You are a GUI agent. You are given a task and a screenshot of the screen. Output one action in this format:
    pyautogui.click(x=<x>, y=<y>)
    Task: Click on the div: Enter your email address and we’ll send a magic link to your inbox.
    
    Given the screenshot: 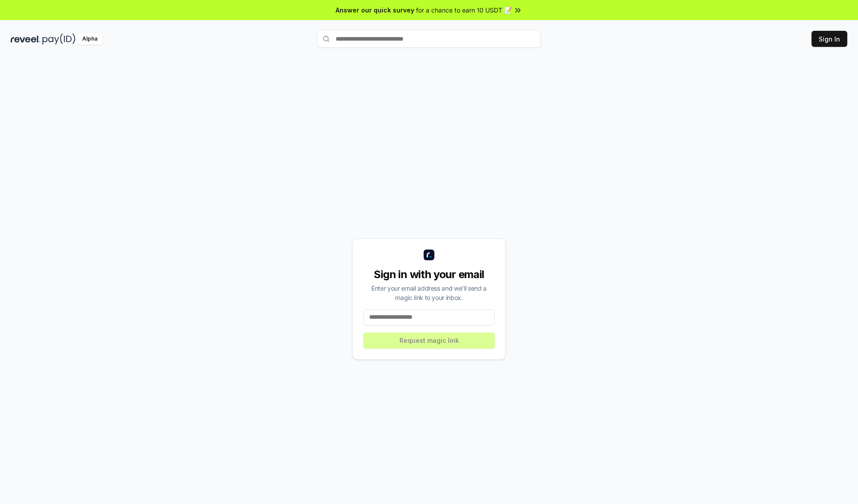 What is the action you would take?
    pyautogui.click(x=429, y=293)
    